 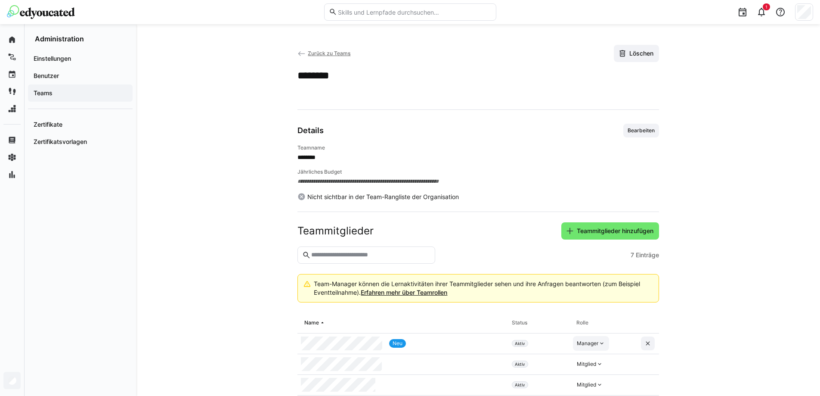 What do you see at coordinates (478, 148) in the screenshot?
I see `h4: Teamname` at bounding box center [478, 148].